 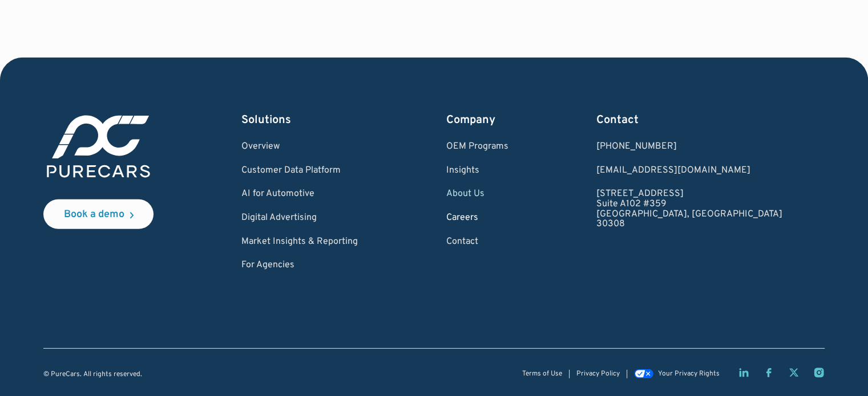 I want to click on a: Terms of Use, so click(x=542, y=374).